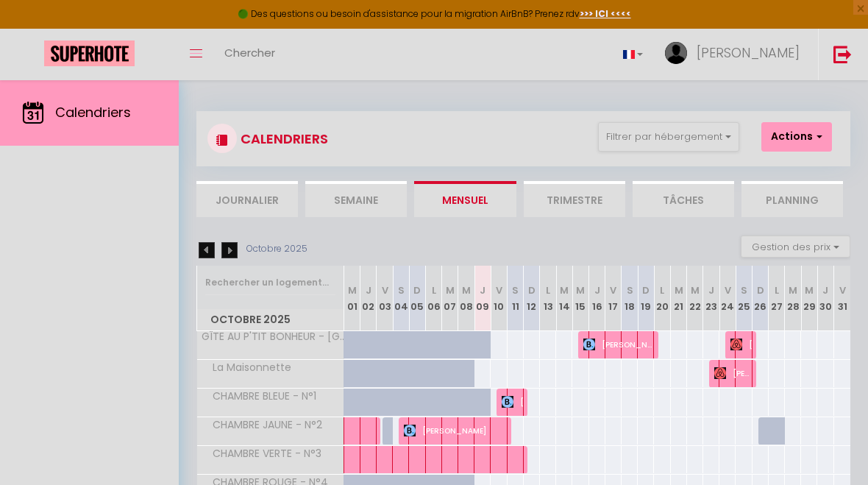 Image resolution: width=868 pixels, height=485 pixels. I want to click on th: 13, so click(548, 298).